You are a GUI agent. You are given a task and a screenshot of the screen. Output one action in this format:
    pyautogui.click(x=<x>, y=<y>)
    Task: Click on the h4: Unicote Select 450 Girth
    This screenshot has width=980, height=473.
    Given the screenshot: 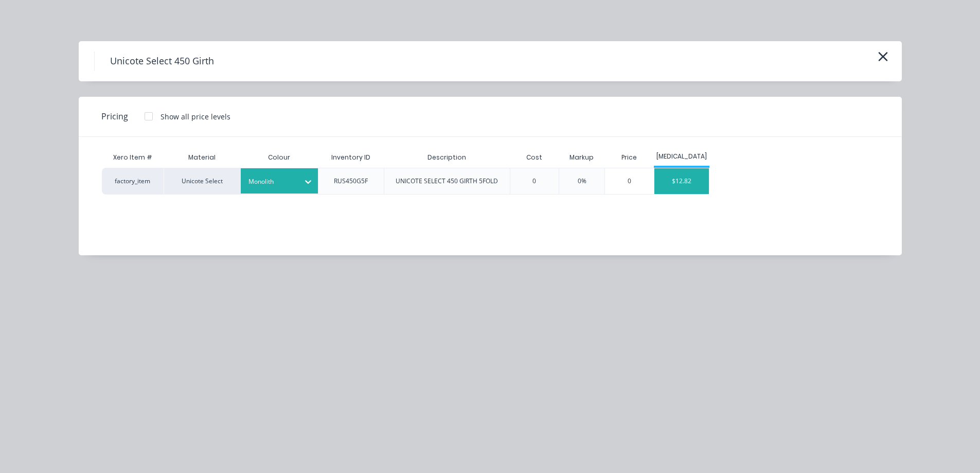 What is the action you would take?
    pyautogui.click(x=161, y=61)
    